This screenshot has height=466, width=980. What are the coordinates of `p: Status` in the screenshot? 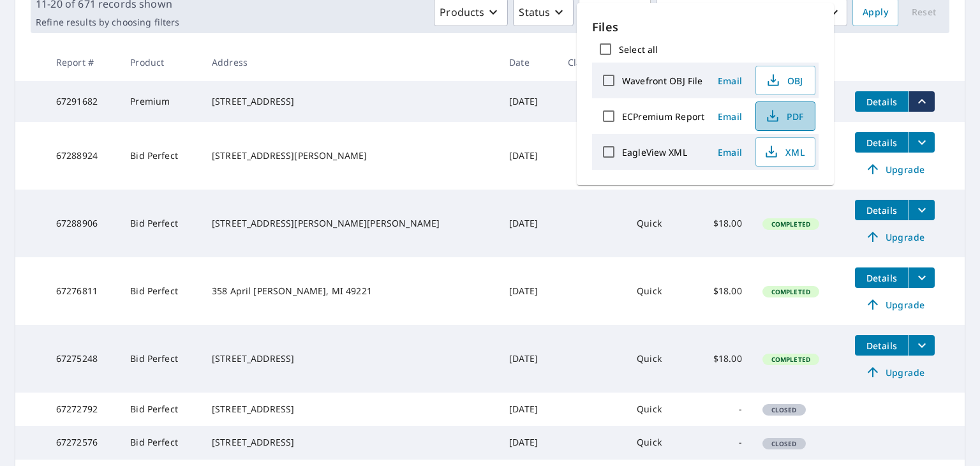 It's located at (534, 12).